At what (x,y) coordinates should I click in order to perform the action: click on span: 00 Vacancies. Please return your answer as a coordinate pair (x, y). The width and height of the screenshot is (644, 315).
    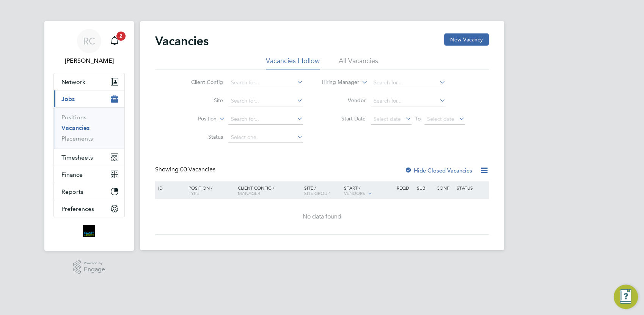
    Looking at the image, I should click on (197, 169).